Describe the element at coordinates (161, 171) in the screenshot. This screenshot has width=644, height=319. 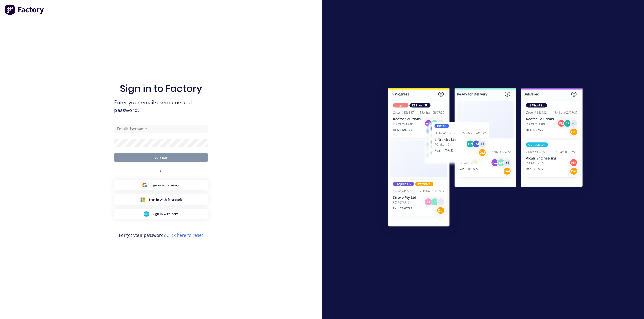
I see `div: OR` at that location.